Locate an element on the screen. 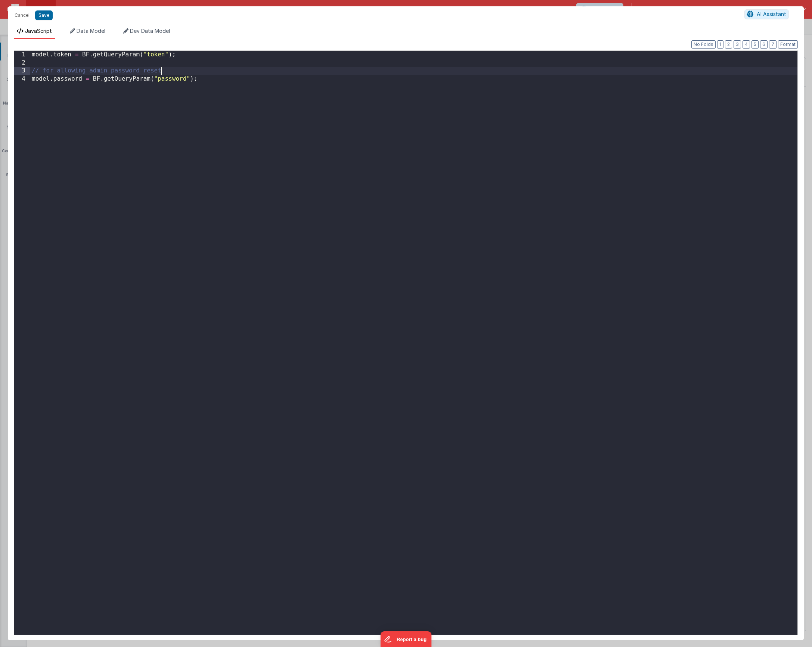  button: 6 is located at coordinates (764, 45).